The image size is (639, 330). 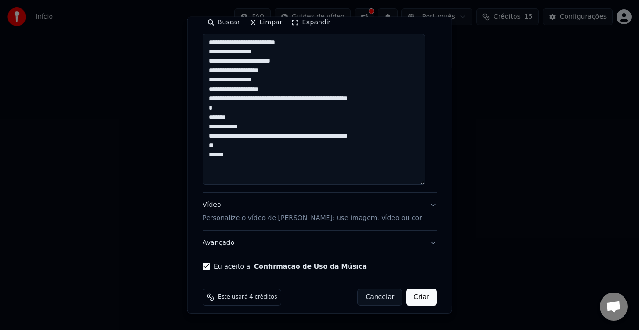 I want to click on button: Criar, so click(x=422, y=297).